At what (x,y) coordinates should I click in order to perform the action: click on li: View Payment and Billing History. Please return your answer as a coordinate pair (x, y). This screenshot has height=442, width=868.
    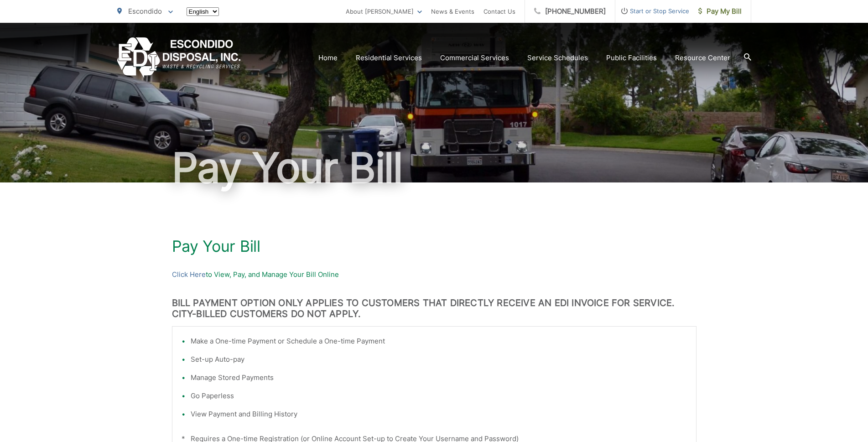
    Looking at the image, I should click on (439, 414).